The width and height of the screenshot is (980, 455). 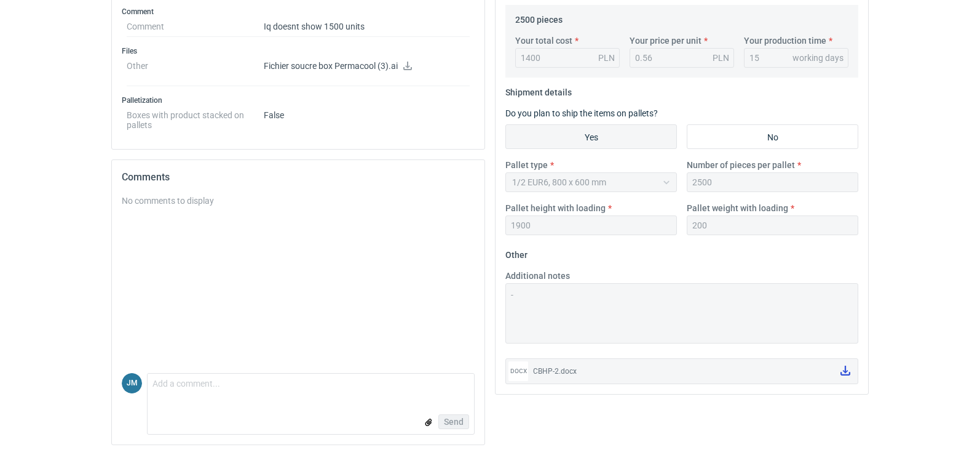 What do you see at coordinates (298, 100) in the screenshot?
I see `h3: Palletization` at bounding box center [298, 100].